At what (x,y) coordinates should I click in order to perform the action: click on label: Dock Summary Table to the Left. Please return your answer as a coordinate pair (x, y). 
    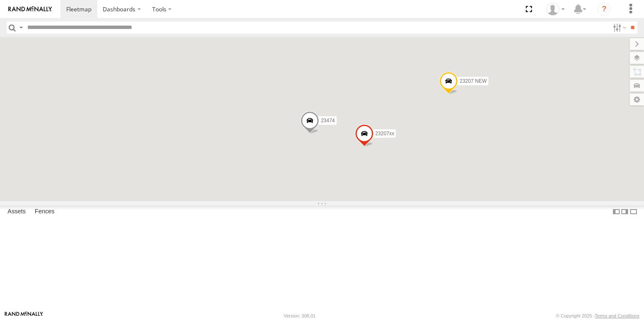
    Looking at the image, I should click on (616, 211).